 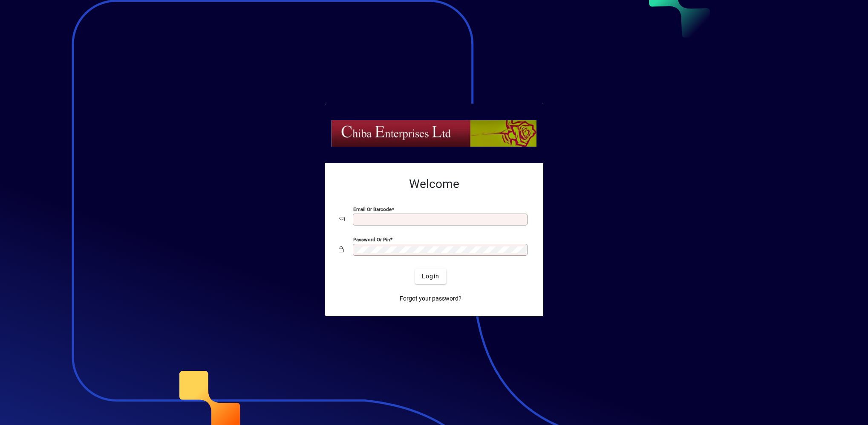 What do you see at coordinates (372, 209) in the screenshot?
I see `mat-label: Email or Barcode` at bounding box center [372, 209].